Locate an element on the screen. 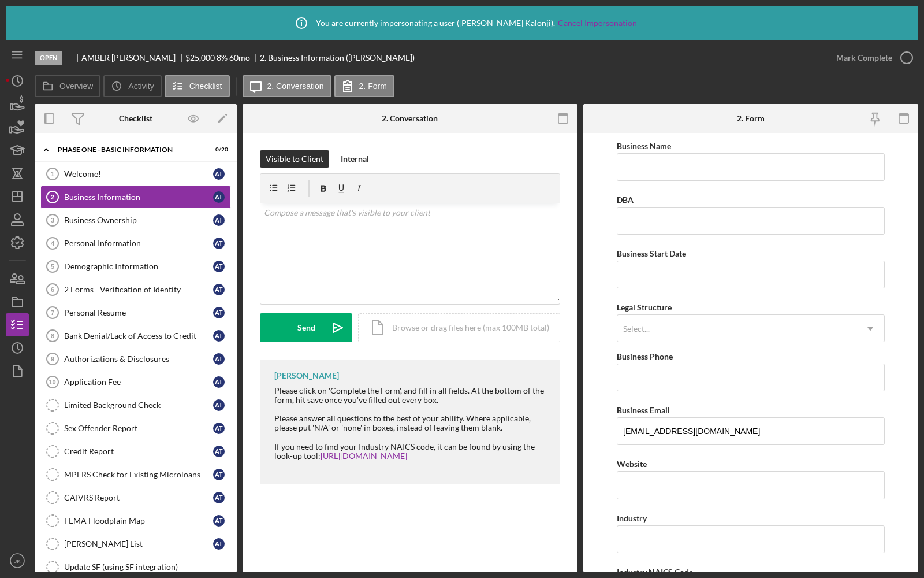 The height and width of the screenshot is (578, 924). label: Activity is located at coordinates (141, 86).